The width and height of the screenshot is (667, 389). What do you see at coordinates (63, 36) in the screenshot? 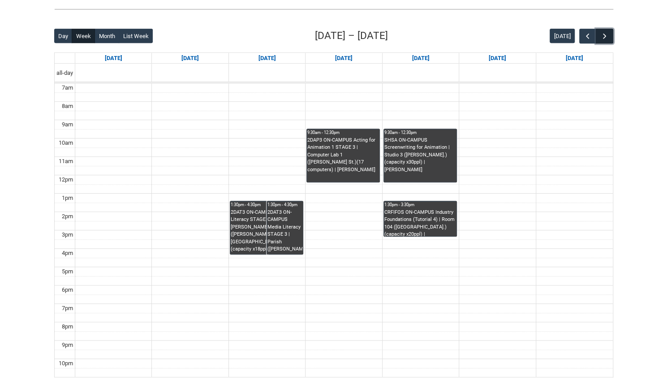
I see `button: Day` at bounding box center [63, 36].